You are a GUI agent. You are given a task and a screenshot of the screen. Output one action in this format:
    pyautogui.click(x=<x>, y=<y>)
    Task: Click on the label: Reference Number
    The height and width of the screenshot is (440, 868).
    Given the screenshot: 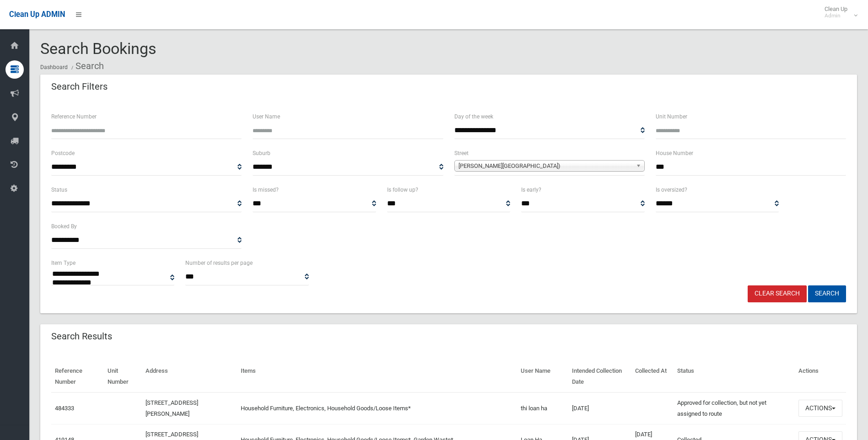 What is the action you would take?
    pyautogui.click(x=74, y=116)
    